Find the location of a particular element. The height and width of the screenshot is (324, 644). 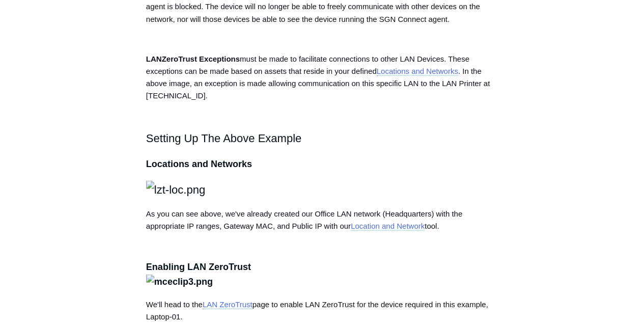

a: LAN ZeroTrust is located at coordinates (228, 304).